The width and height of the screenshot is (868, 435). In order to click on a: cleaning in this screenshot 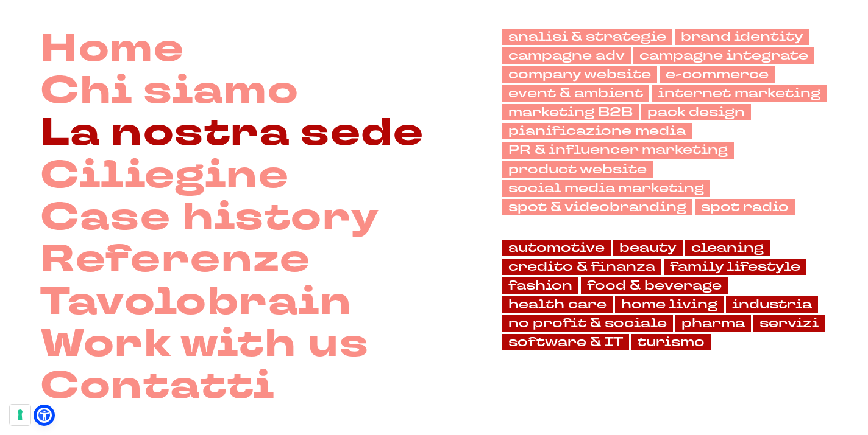, I will do `click(727, 248)`.